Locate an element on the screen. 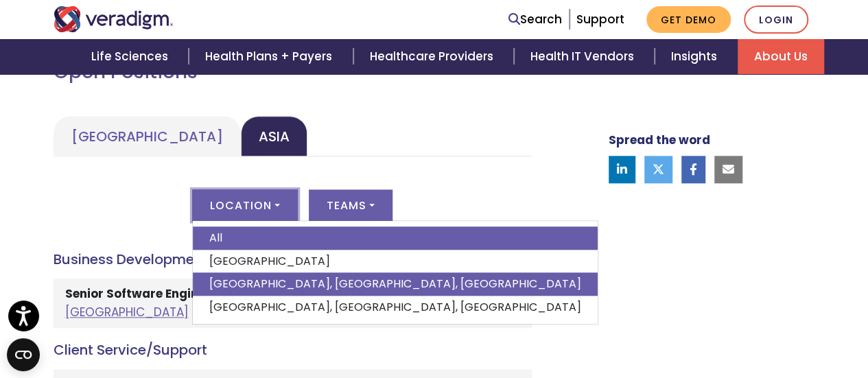  a: Health Plans + Payers is located at coordinates (270, 57).